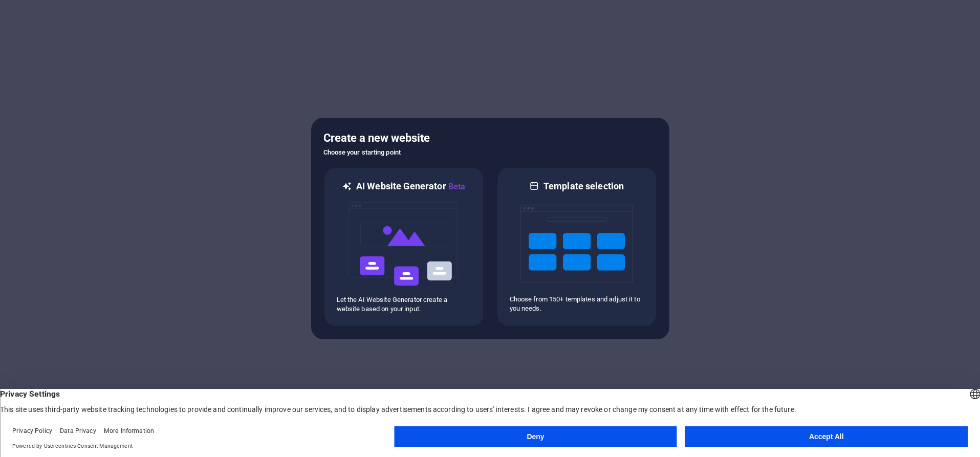  What do you see at coordinates (404, 244) in the screenshot?
I see `img: ai` at bounding box center [404, 244].